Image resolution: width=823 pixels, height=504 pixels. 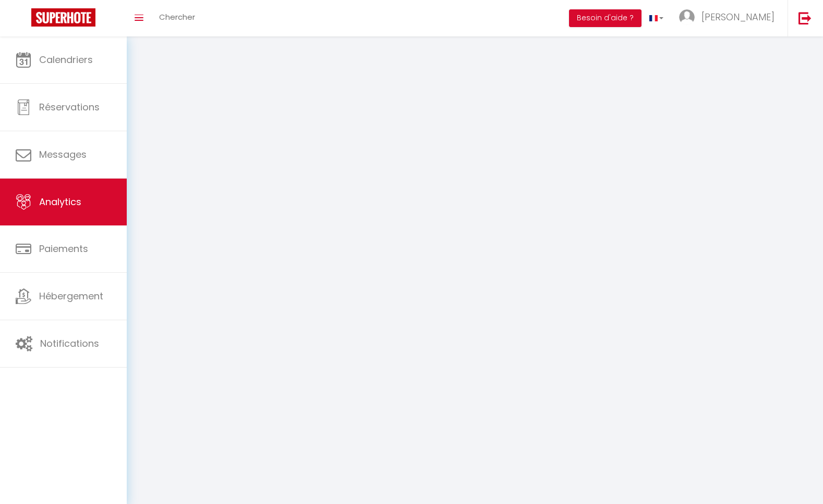 What do you see at coordinates (60, 202) in the screenshot?
I see `span: Analytics` at bounding box center [60, 202].